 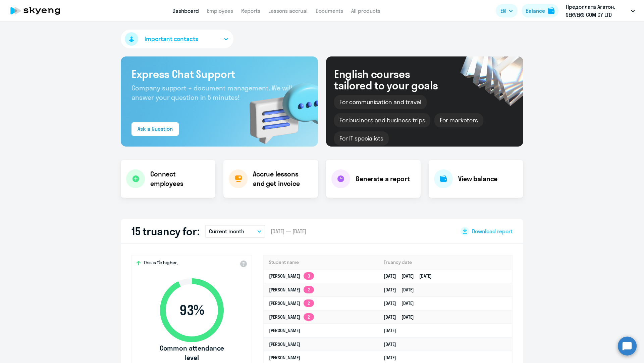 I want to click on h2: 15 truancy for:, so click(x=165, y=231).